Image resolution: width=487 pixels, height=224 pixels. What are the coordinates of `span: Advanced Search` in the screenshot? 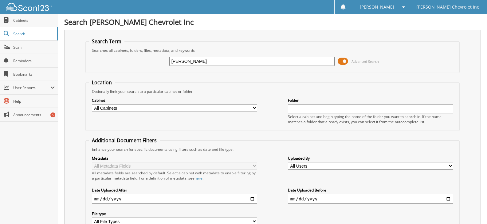 It's located at (365, 61).